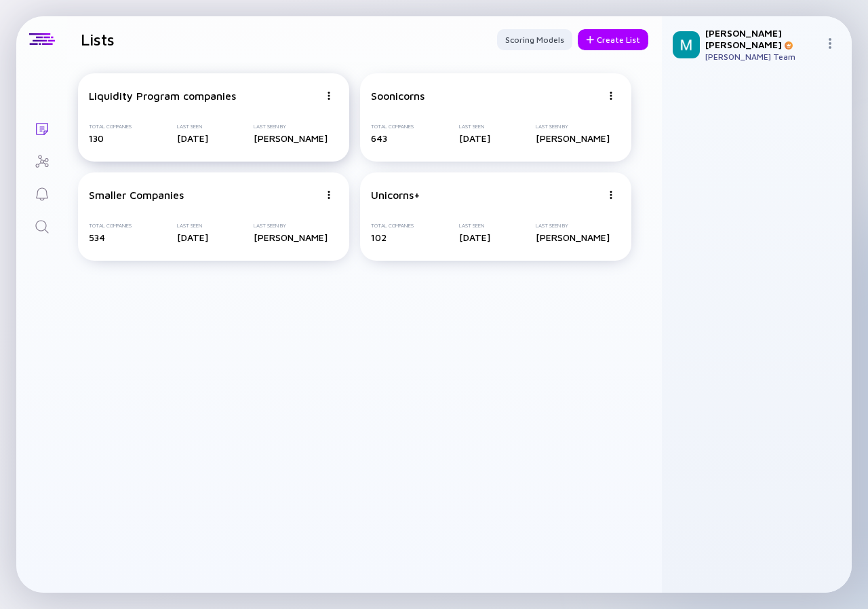 The width and height of the screenshot is (868, 609). I want to click on div: Smaller Companies, so click(137, 195).